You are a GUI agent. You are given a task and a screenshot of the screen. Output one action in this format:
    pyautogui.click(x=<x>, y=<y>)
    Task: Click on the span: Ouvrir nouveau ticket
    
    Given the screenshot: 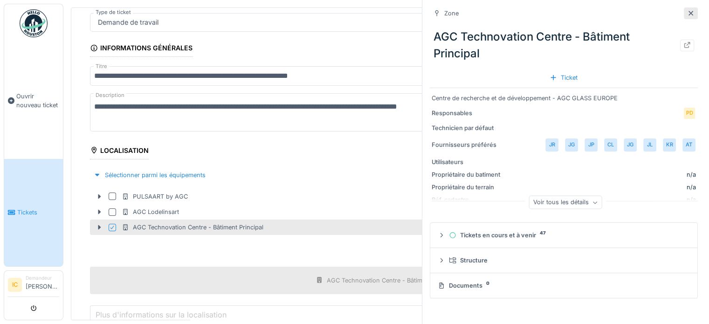 What is the action you would take?
    pyautogui.click(x=38, y=101)
    